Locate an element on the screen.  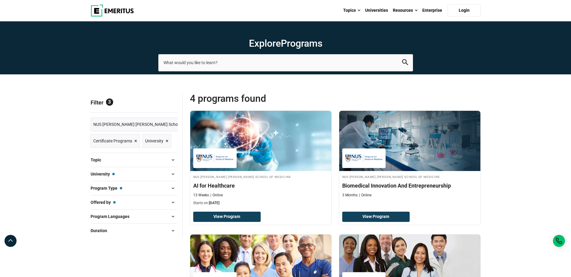
span: Duration is located at coordinates (101, 230).